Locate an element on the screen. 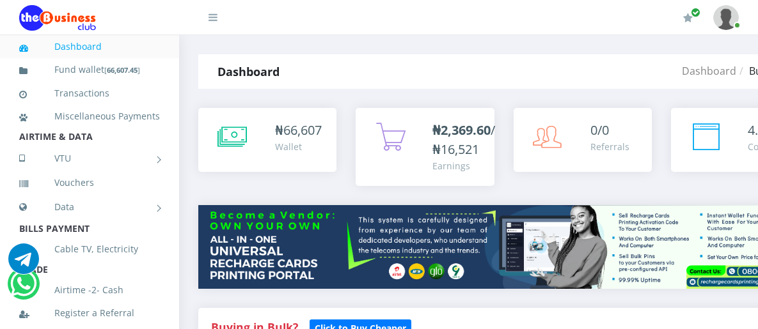 This screenshot has height=329, width=758. strong: Dashboard is located at coordinates (248, 72).